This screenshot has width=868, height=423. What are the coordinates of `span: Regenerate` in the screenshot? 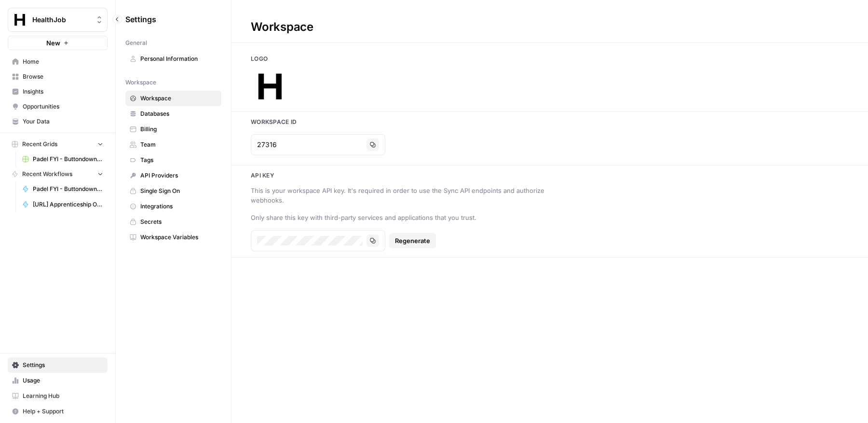 It's located at (412, 240).